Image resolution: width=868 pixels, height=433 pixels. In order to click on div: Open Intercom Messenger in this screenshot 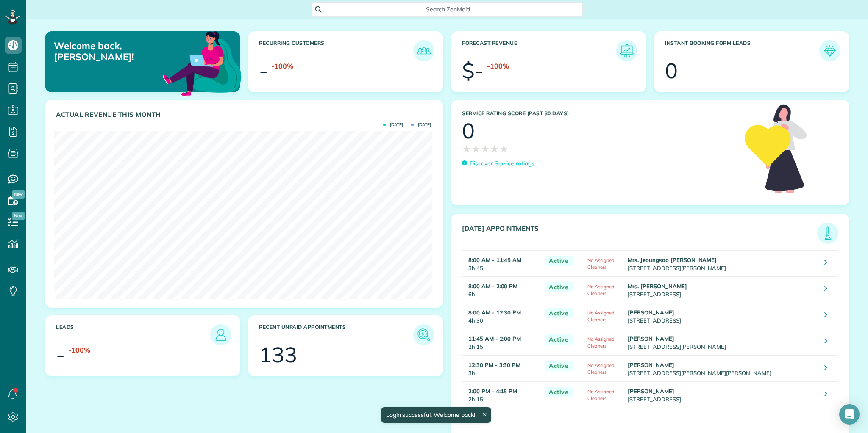, I will do `click(849, 415)`.